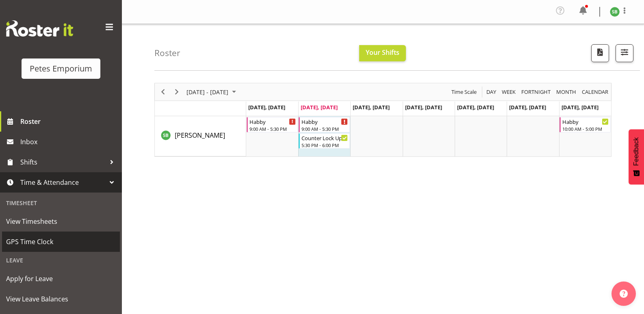 This screenshot has height=314, width=644. I want to click on a: Apply for Leave, so click(61, 279).